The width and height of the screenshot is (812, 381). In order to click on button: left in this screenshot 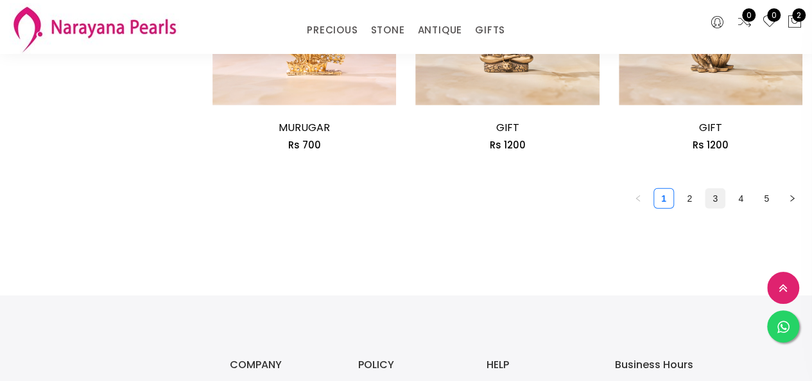, I will do `click(638, 198)`.